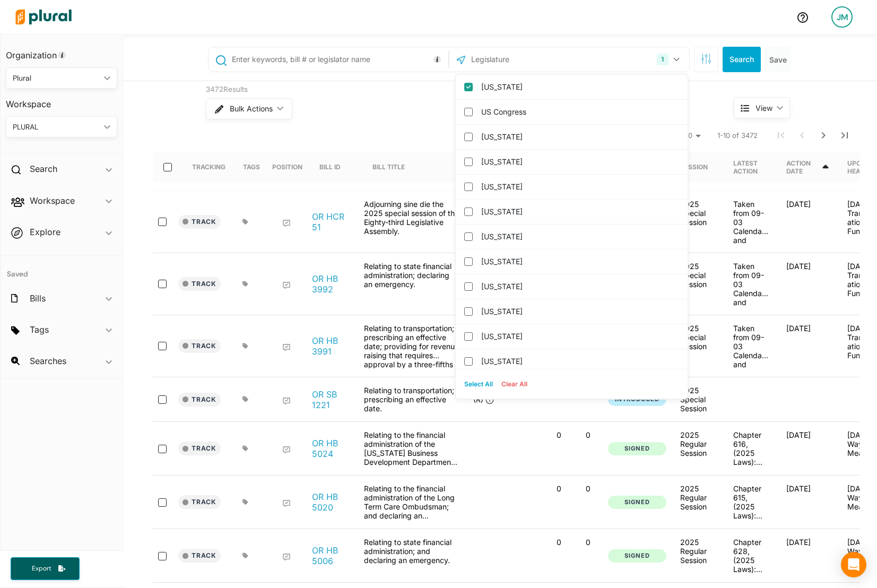 The height and width of the screenshot is (588, 877). Describe the element at coordinates (332, 555) in the screenshot. I see `a: OR HB 5006` at that location.